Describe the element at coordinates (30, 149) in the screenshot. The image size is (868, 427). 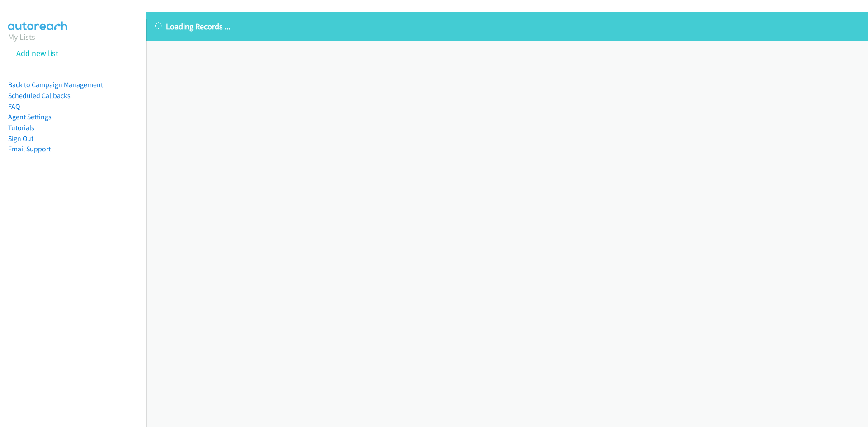
I see `a: Email Support` at that location.